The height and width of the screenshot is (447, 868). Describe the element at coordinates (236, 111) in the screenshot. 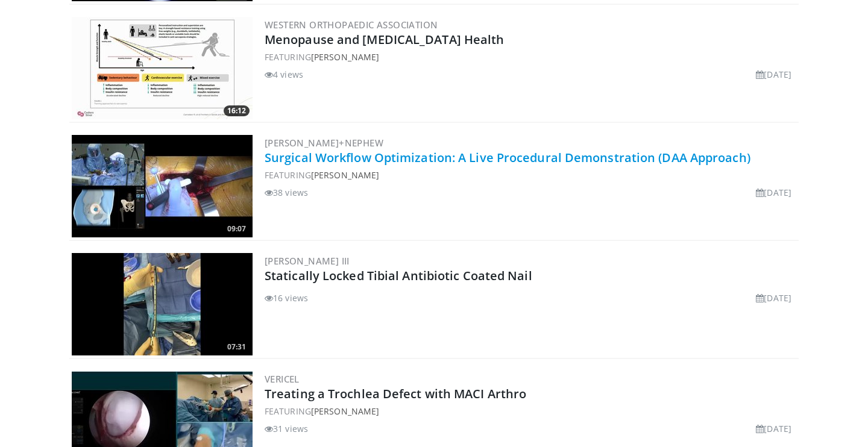

I see `span: 16:12` at that location.